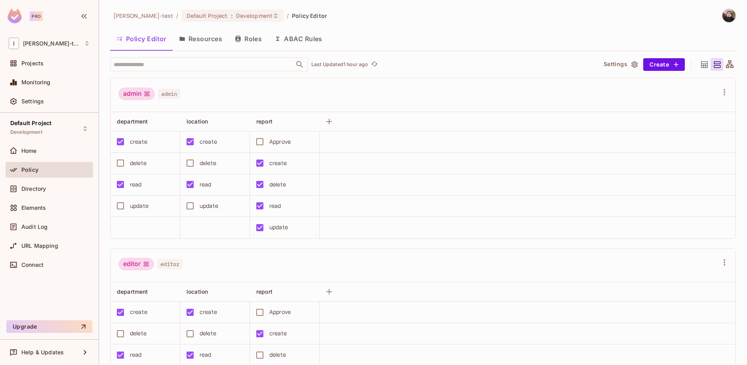 This screenshot has height=365, width=747. I want to click on button: ABAC Rules, so click(298, 39).